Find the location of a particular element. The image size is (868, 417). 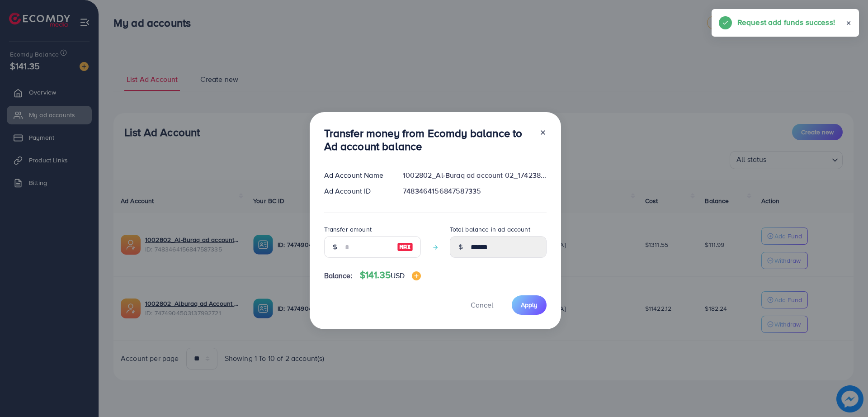

div: Ad Account Name is located at coordinates (356, 175).